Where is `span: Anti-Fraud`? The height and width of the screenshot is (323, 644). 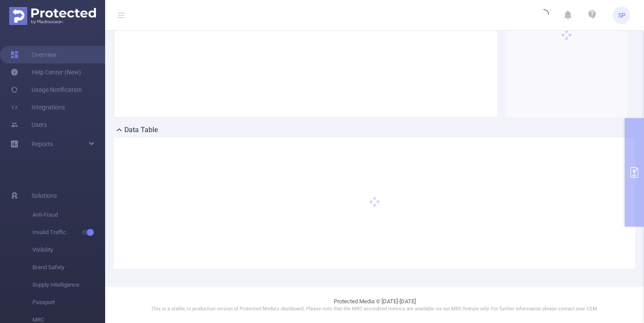
span: Anti-Fraud is located at coordinates (69, 215).